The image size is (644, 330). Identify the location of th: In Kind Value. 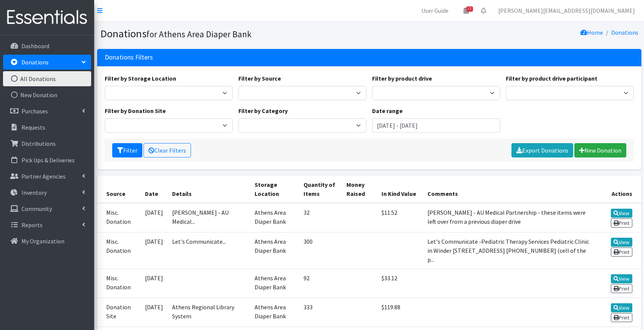
(400, 189).